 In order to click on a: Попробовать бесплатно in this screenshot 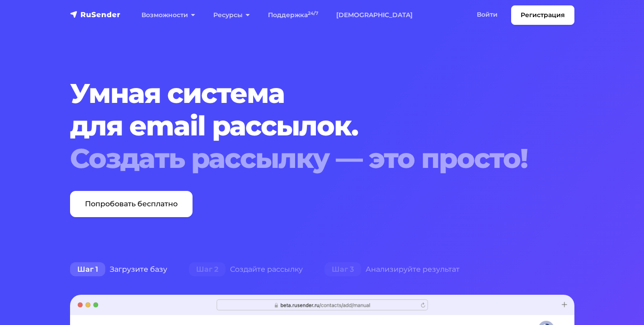, I will do `click(131, 204)`.